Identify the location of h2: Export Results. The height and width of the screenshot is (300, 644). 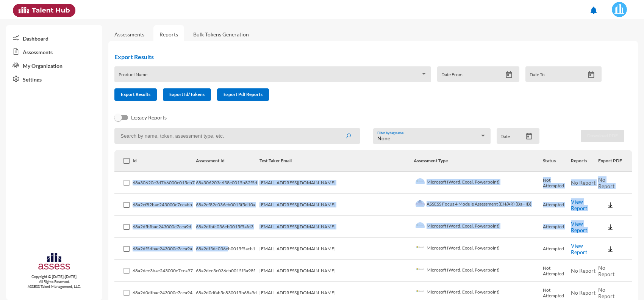
(361, 57).